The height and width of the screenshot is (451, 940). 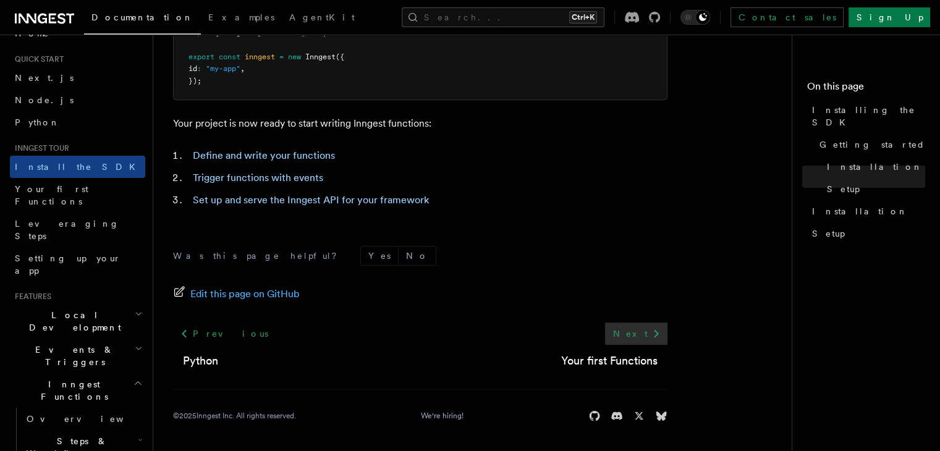 What do you see at coordinates (442, 416) in the screenshot?
I see `a: We're hiring!` at bounding box center [442, 416].